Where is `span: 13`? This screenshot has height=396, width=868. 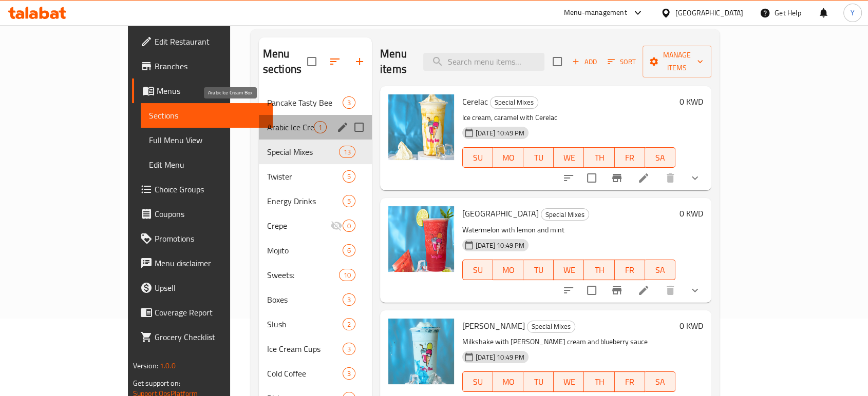 span: 13 is located at coordinates (347, 152).